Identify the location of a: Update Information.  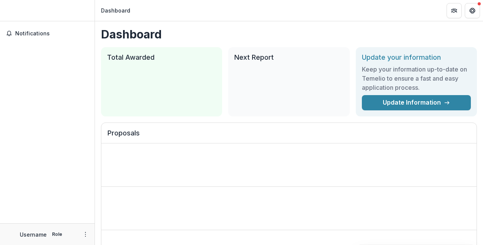
(416, 103).